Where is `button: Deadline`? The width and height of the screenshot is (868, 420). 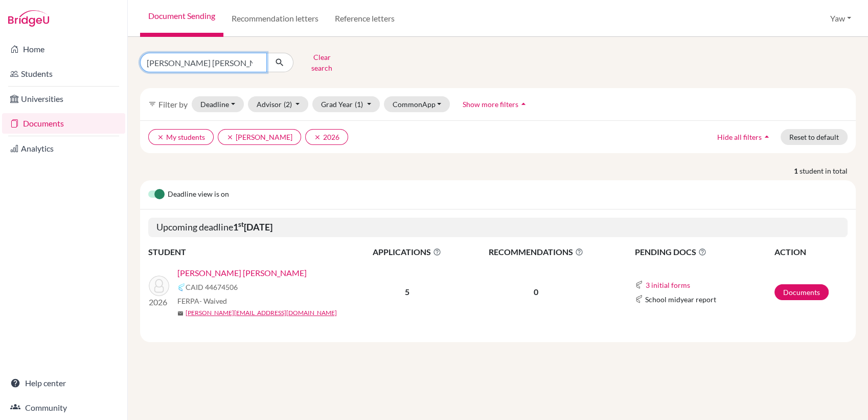 button: Deadline is located at coordinates (218, 104).